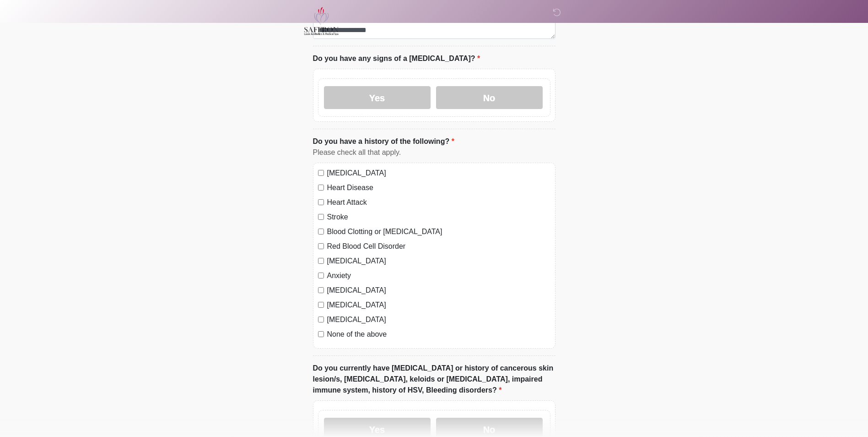  I want to click on input: Heart Disease, so click(321, 188).